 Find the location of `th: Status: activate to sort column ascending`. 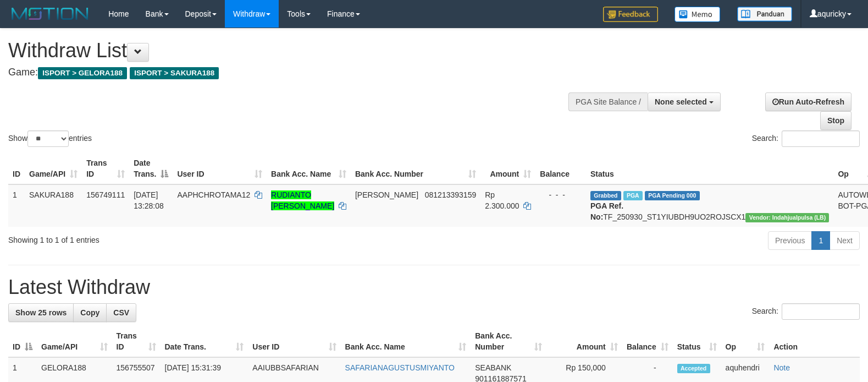

th: Status: activate to sort column ascending is located at coordinates (697, 341).